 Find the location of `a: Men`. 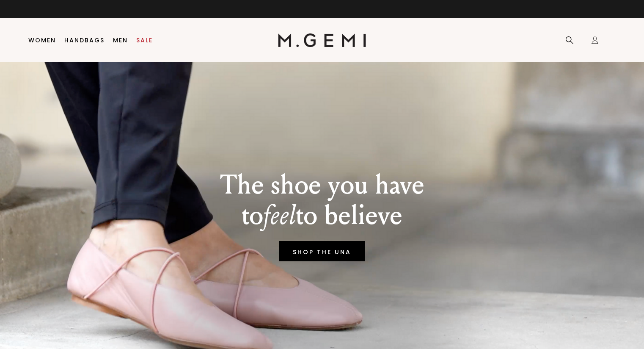

a: Men is located at coordinates (120, 40).